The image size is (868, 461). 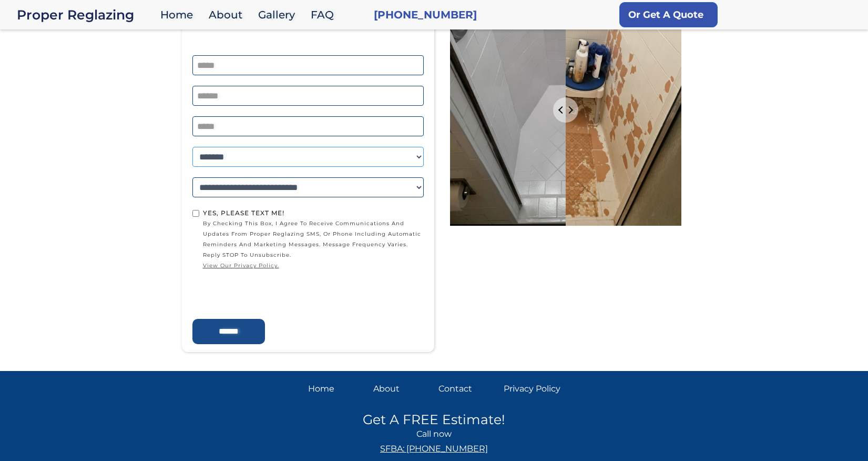 What do you see at coordinates (308, 178) in the screenshot?
I see `form: Home page form` at bounding box center [308, 178].